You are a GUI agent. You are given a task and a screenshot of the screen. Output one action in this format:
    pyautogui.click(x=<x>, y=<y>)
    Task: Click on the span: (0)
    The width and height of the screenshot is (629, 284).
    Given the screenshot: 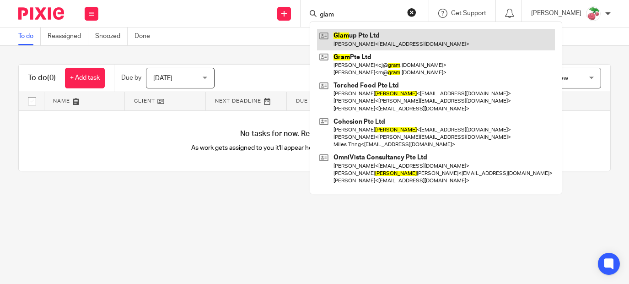 What is the action you would take?
    pyautogui.click(x=51, y=78)
    